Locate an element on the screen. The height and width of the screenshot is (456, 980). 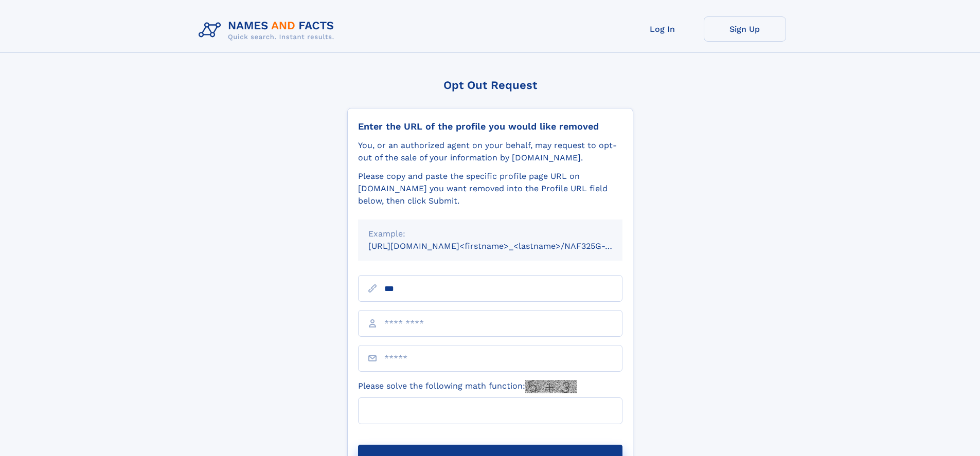
div: Example: is located at coordinates (490, 234).